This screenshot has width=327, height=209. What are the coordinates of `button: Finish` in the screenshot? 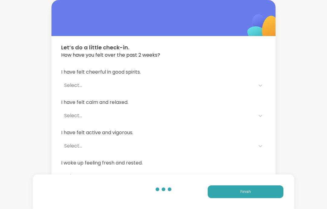 It's located at (246, 192).